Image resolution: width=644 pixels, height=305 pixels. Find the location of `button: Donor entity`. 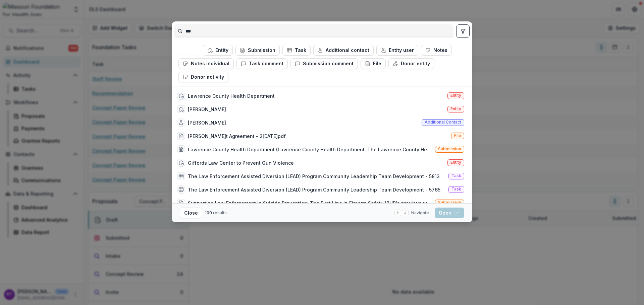

button: Donor entity is located at coordinates (412, 64).